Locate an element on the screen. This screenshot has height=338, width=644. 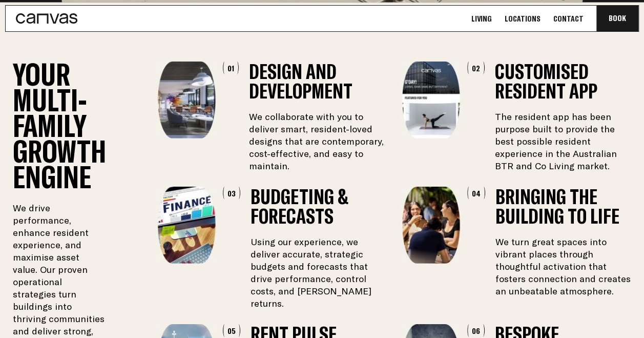
a: Locations is located at coordinates (523, 19).